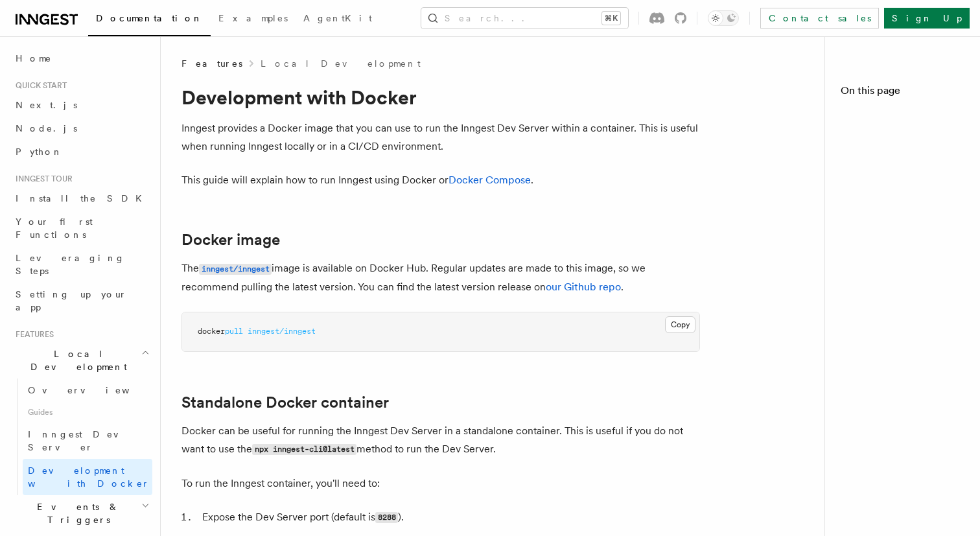 Image resolution: width=980 pixels, height=536 pixels. I want to click on a: Leveraging Steps, so click(81, 265).